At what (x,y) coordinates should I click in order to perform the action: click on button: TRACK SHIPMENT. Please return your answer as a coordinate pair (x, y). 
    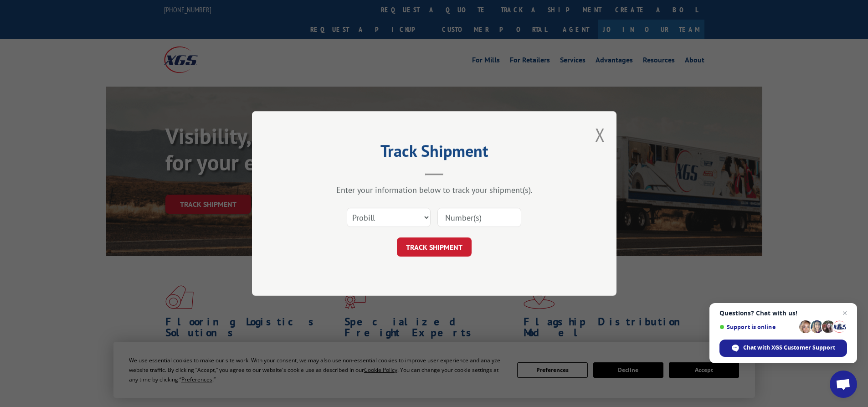
    Looking at the image, I should click on (434, 247).